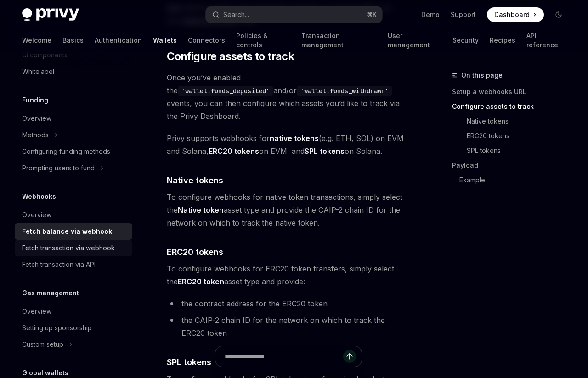  What do you see at coordinates (35, 100) in the screenshot?
I see `h5: Funding` at bounding box center [35, 100].